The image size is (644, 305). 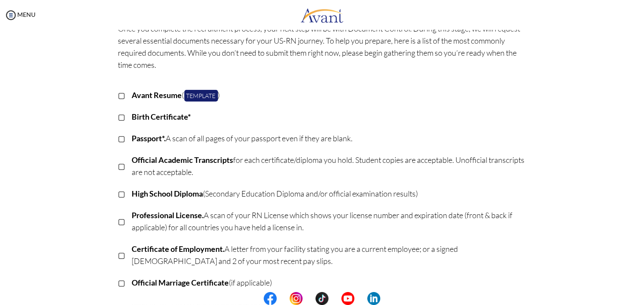 I want to click on a: MENU, so click(x=20, y=14).